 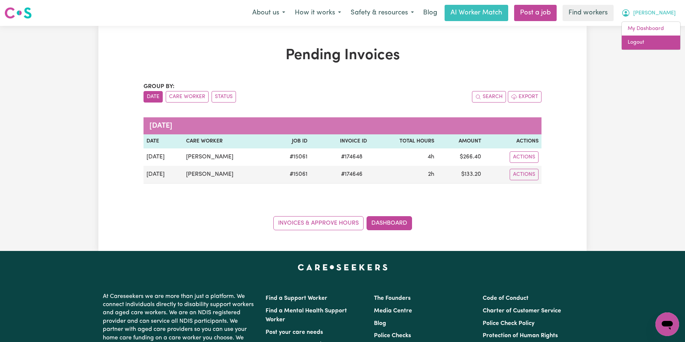 What do you see at coordinates (159, 87) in the screenshot?
I see `span: Group by:` at bounding box center [159, 87].